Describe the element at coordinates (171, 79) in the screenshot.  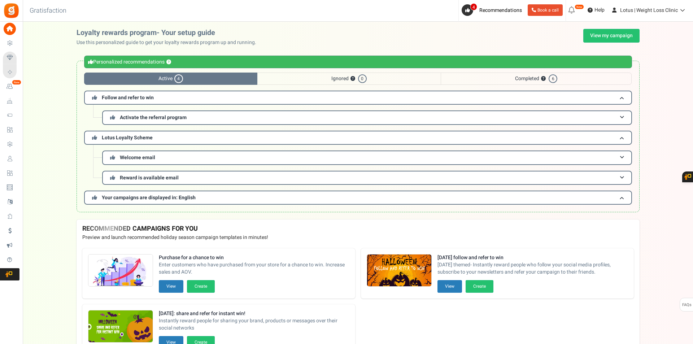
I see `span: Active` at that location.